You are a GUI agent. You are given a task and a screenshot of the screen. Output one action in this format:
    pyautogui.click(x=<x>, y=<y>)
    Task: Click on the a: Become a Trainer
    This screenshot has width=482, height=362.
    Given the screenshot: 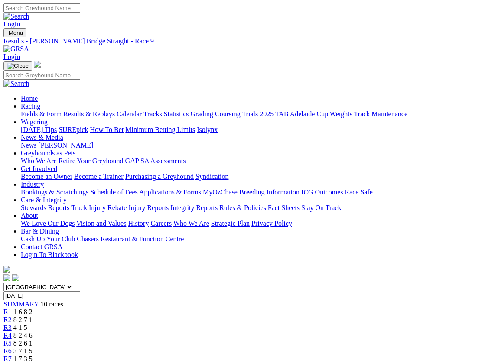 What is the action you would take?
    pyautogui.click(x=99, y=176)
    